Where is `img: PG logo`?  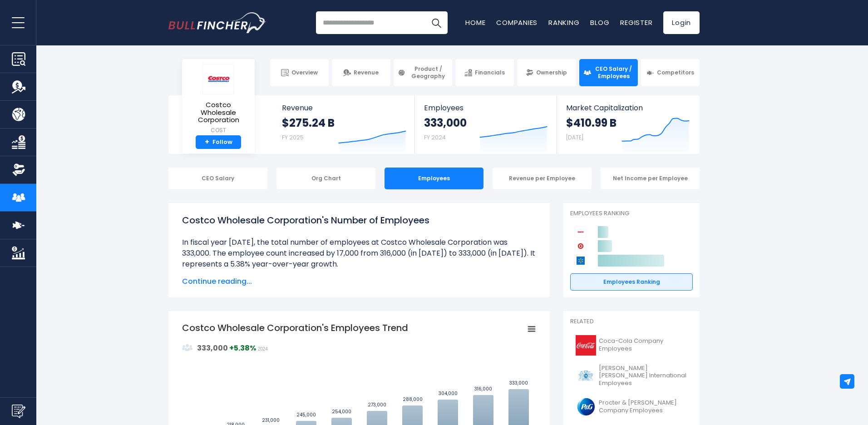 img: PG logo is located at coordinates (586, 406).